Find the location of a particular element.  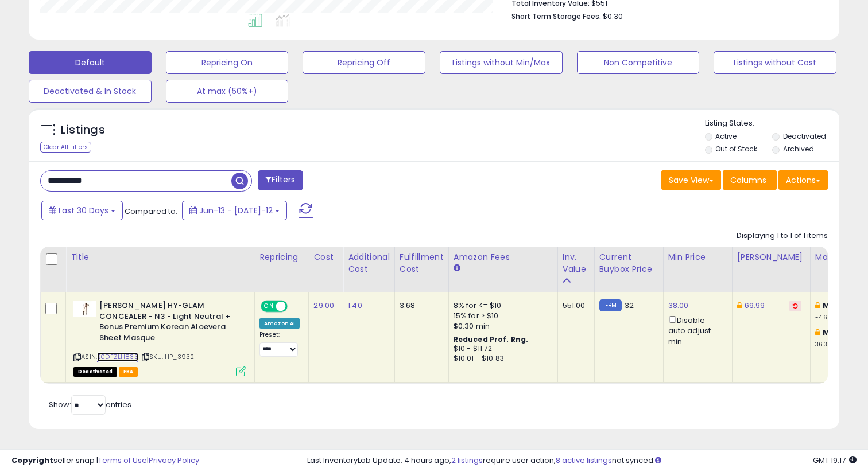

small: Amazon Fees. is located at coordinates (457, 269).